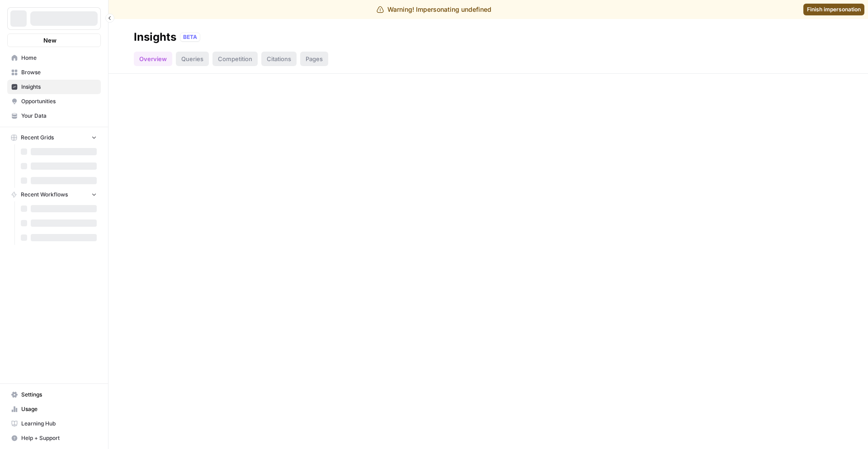 Image resolution: width=868 pixels, height=449 pixels. I want to click on a: Settings, so click(54, 395).